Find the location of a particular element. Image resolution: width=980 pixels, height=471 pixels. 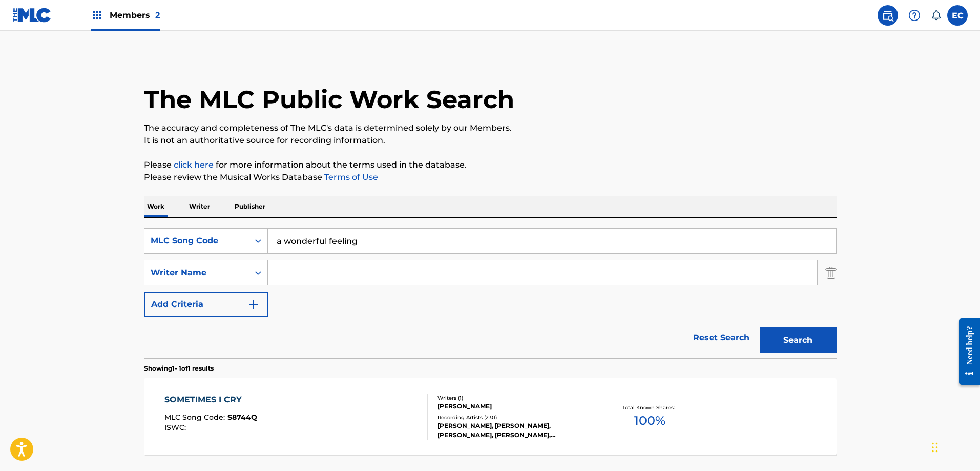

a: Public Search is located at coordinates (888, 16).